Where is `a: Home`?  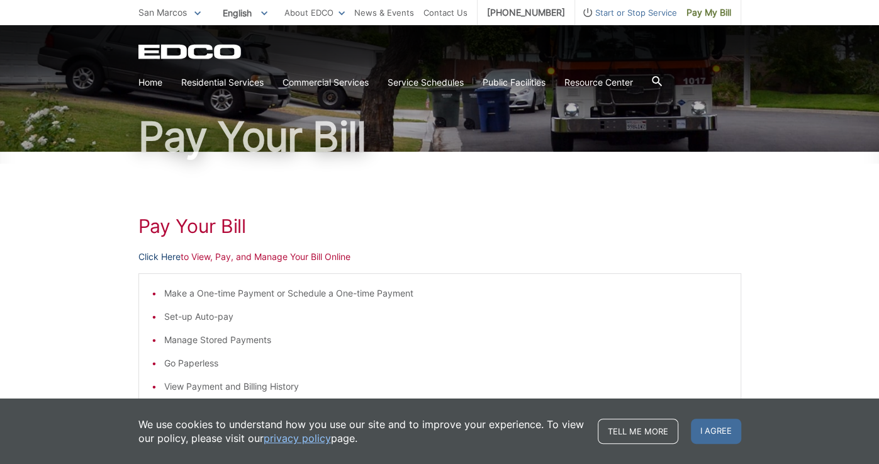
a: Home is located at coordinates (150, 82).